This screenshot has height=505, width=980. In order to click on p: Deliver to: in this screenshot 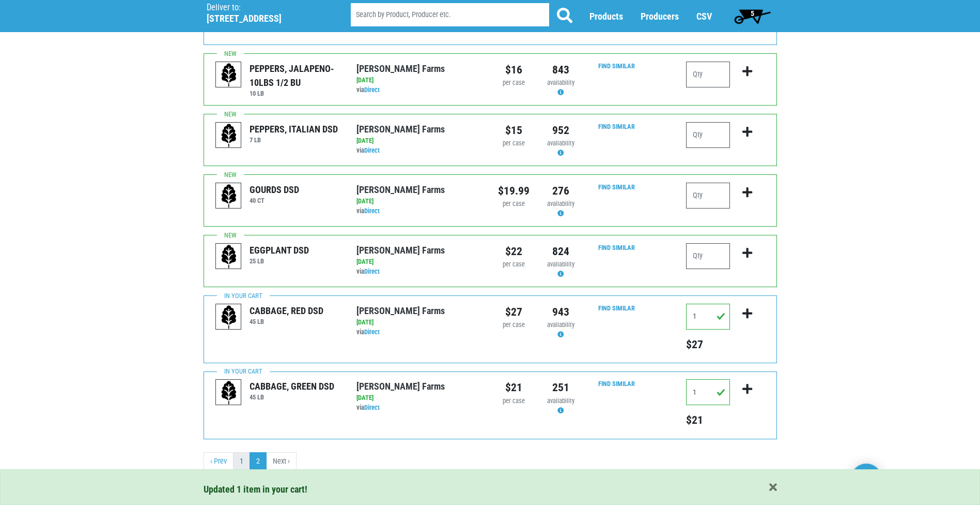, I will do `click(265, 8)`.